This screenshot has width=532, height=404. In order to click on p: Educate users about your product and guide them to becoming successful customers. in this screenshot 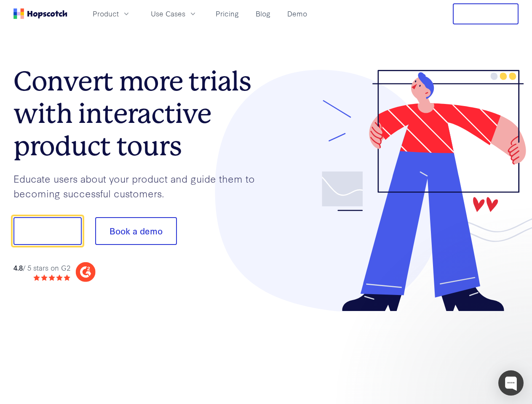, I will do `click(140, 185)`.